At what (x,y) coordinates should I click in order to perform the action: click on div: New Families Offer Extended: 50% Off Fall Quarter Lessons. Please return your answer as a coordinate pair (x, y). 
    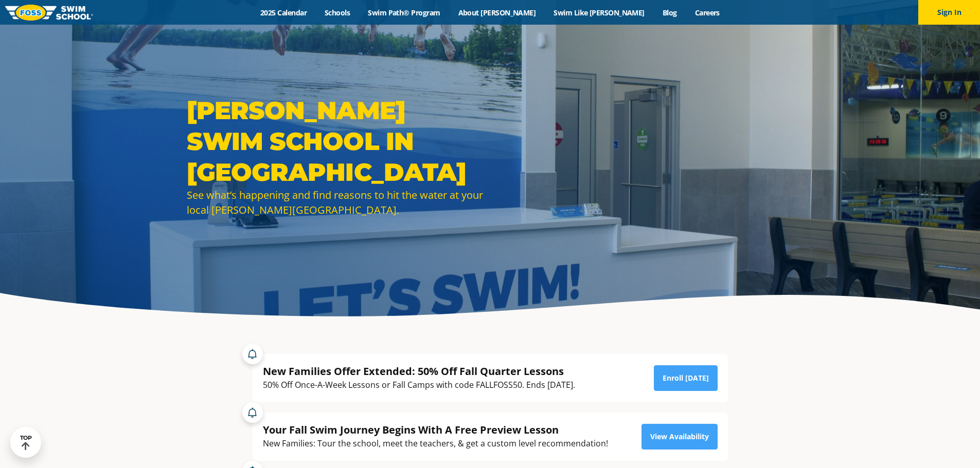
    Looking at the image, I should click on (418, 371).